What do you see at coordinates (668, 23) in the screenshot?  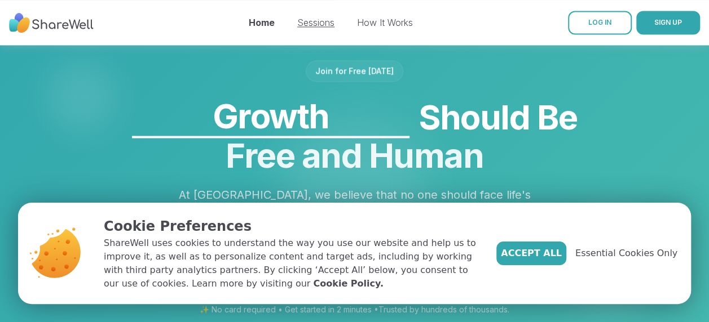 I see `button: SIGN UP` at bounding box center [668, 23].